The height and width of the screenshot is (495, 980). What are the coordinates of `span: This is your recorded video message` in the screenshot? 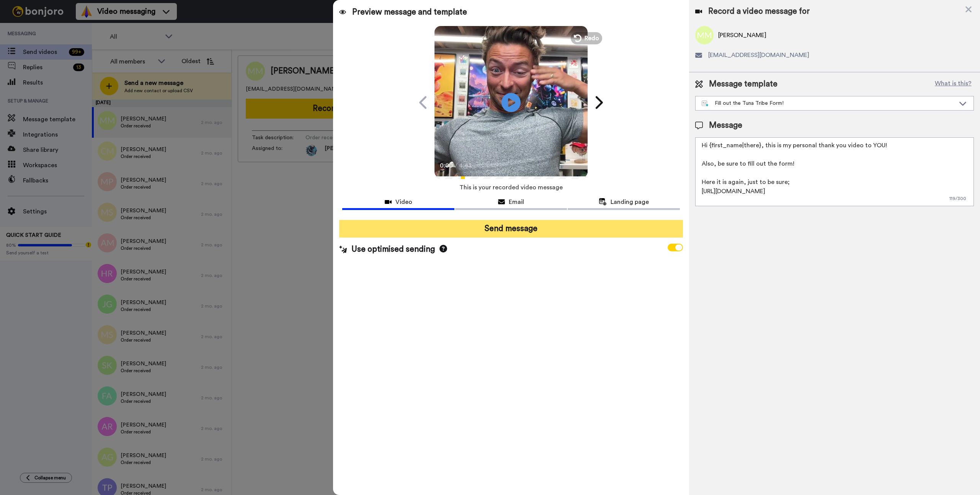 It's located at (511, 187).